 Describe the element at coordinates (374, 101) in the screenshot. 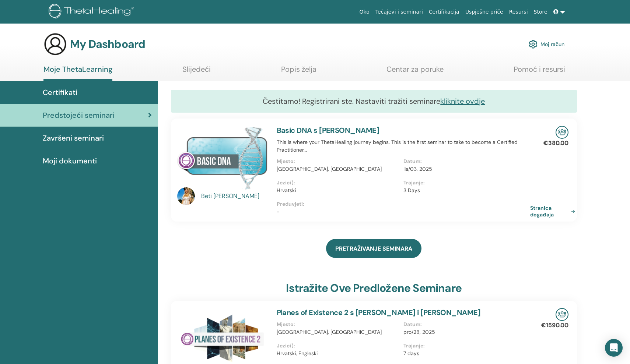

I see `div: Čestitamo! Registrirani ste. Nastaviti tražiti seminare` at that location.